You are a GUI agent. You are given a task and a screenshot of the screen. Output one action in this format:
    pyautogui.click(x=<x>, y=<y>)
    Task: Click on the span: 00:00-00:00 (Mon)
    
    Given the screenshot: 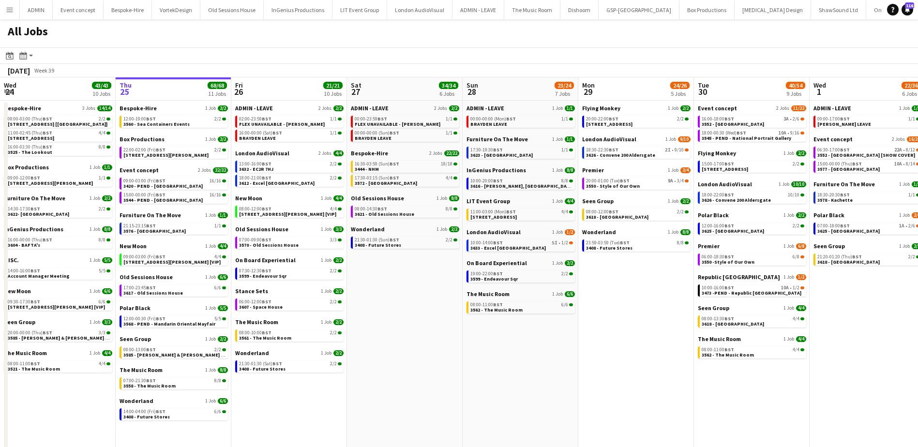 What is the action you would take?
    pyautogui.click(x=493, y=119)
    